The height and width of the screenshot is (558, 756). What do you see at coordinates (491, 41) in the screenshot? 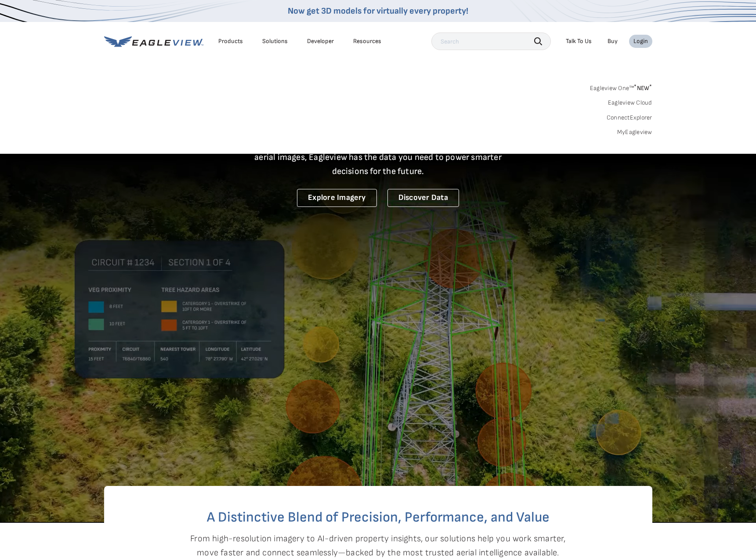
I see `input: Search` at bounding box center [491, 41].